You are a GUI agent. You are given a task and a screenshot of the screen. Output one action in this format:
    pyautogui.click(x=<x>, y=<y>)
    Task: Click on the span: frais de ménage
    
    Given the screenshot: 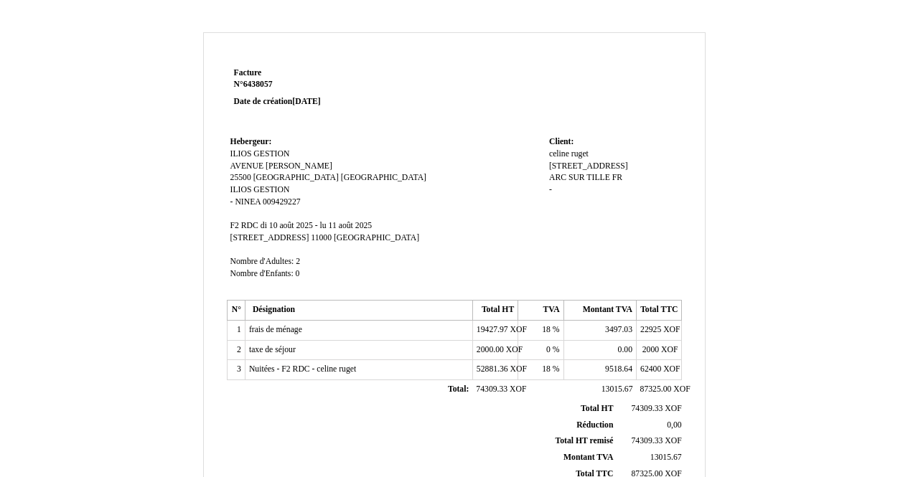 What is the action you would take?
    pyautogui.click(x=276, y=329)
    